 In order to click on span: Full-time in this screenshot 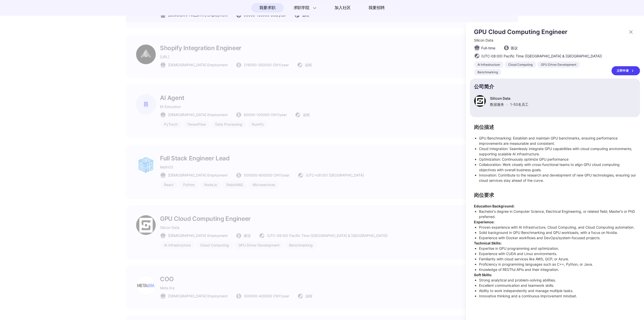, I will do `click(488, 48)`.